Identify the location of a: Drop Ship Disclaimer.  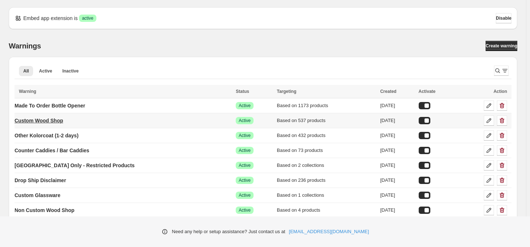
(40, 180).